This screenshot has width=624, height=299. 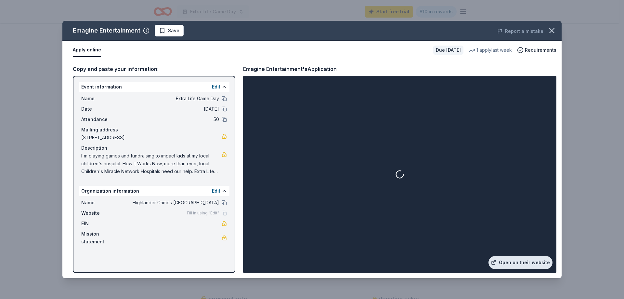 I want to click on span: Fill in using "Edit", so click(x=203, y=213).